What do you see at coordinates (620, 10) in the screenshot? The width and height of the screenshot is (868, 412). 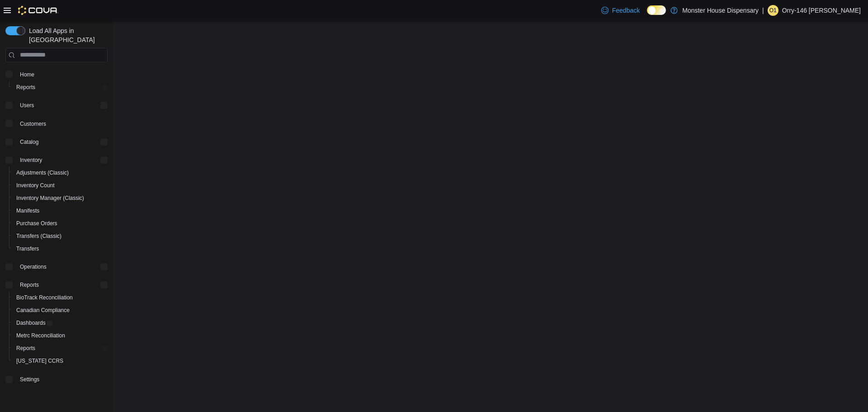 I see `a: Feedback` at bounding box center [620, 10].